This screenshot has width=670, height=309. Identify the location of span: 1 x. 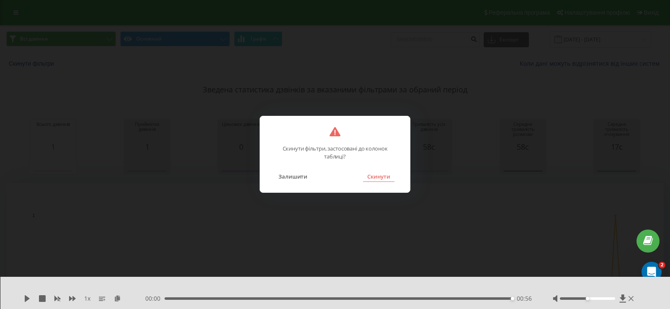
(87, 299).